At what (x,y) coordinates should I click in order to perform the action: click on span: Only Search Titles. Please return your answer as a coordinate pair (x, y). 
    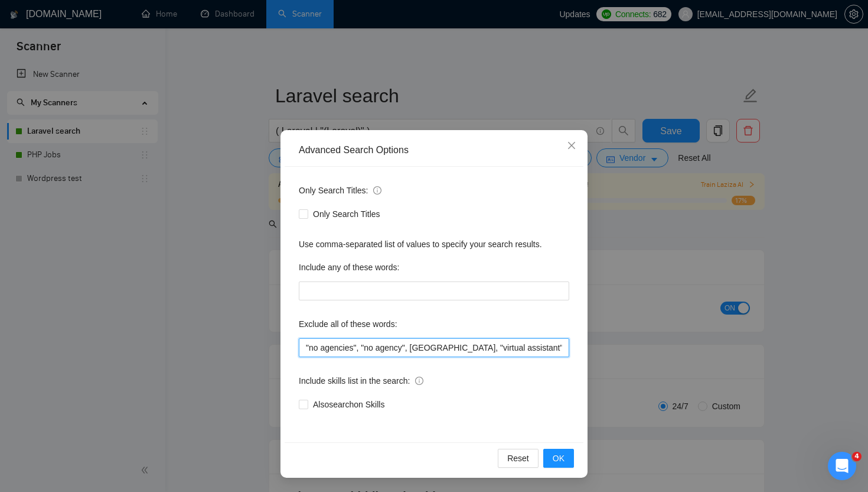
    Looking at the image, I should click on (347, 214).